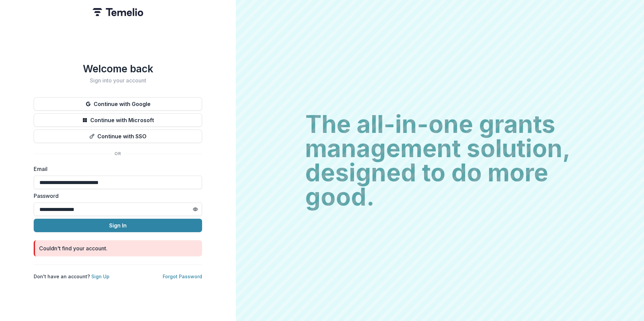  I want to click on h1: Welcome back, so click(118, 69).